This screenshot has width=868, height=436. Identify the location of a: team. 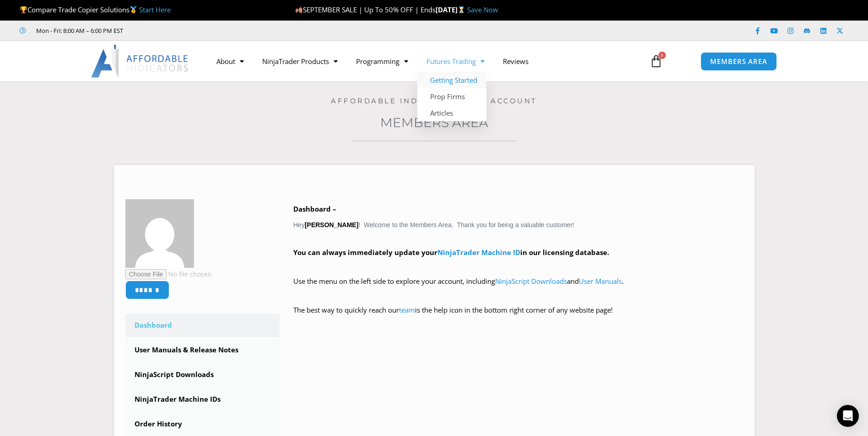
(406, 310).